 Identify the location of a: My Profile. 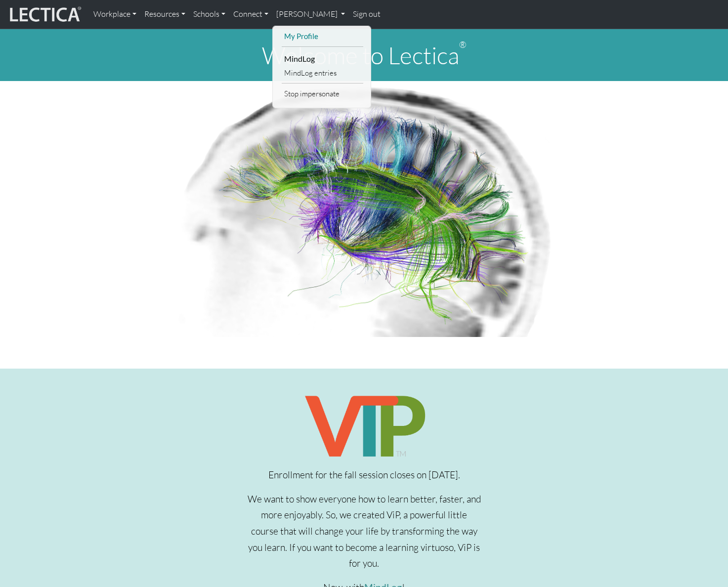
(322, 36).